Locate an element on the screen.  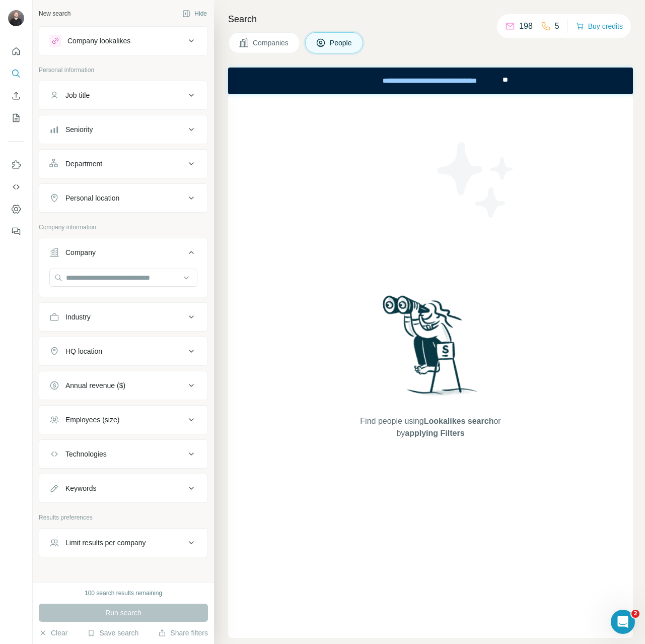
p: Personal information is located at coordinates (124, 70).